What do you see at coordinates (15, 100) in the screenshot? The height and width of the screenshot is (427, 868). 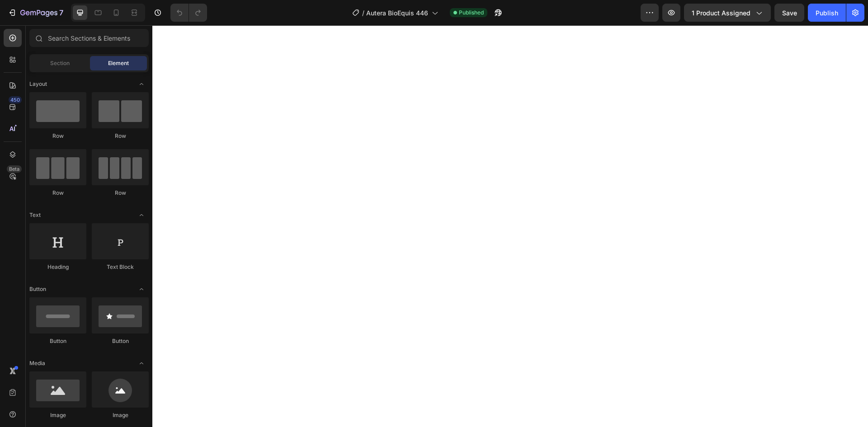 I see `div: 450` at bounding box center [15, 100].